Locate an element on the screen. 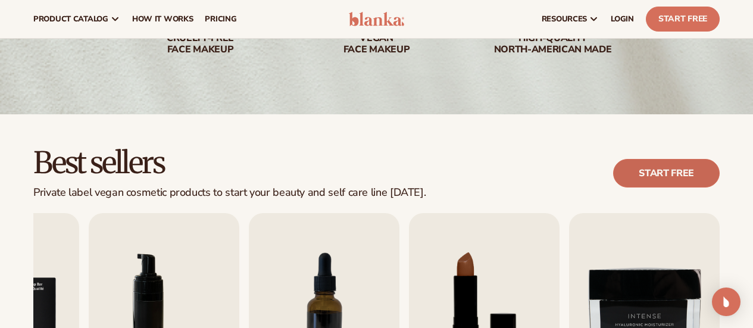  a: Start free is located at coordinates (666, 173).